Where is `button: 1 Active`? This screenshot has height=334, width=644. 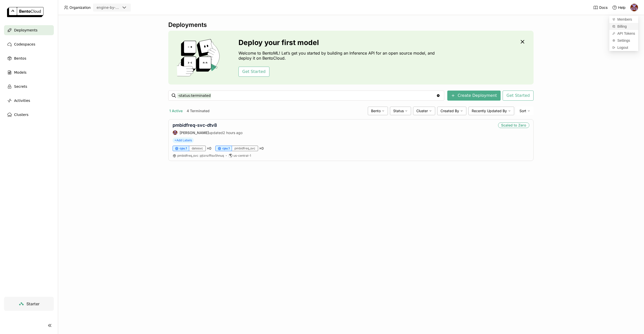
button: 1 Active is located at coordinates (176, 111).